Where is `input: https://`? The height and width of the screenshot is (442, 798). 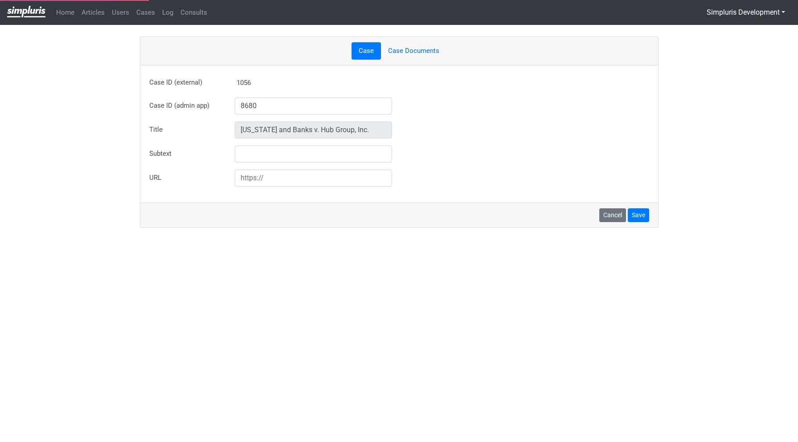
input: https:// is located at coordinates (314, 178).